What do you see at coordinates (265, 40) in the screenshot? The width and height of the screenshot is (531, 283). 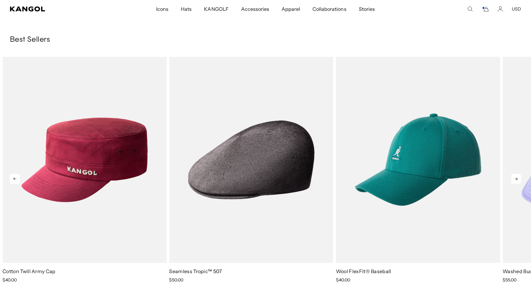 I see `h3: Best Sellers` at bounding box center [265, 40].